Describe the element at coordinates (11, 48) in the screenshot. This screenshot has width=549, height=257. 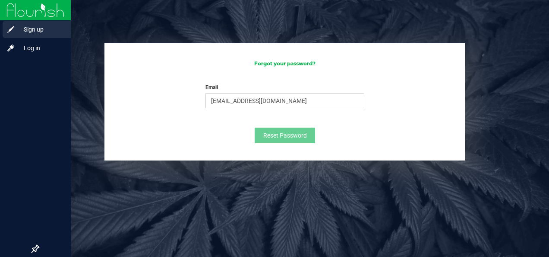
I see `inline-svg: Log in` at that location.